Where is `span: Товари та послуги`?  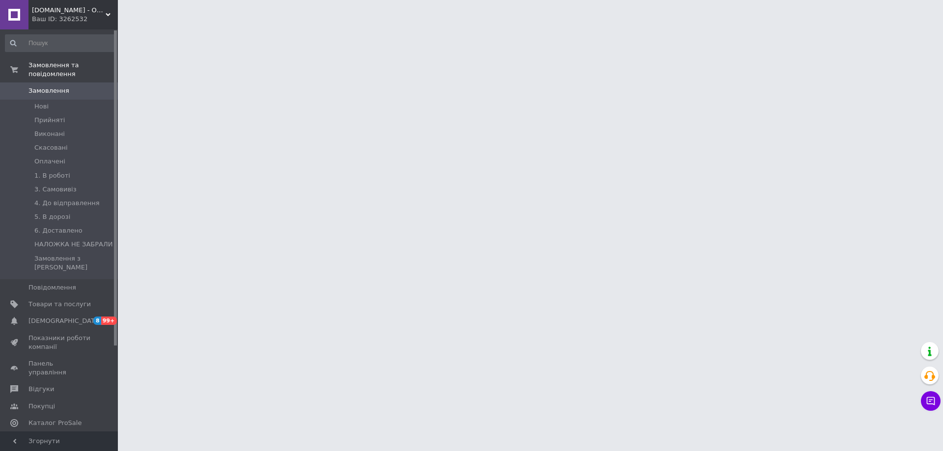
span: Товари та послуги is located at coordinates (59, 305).